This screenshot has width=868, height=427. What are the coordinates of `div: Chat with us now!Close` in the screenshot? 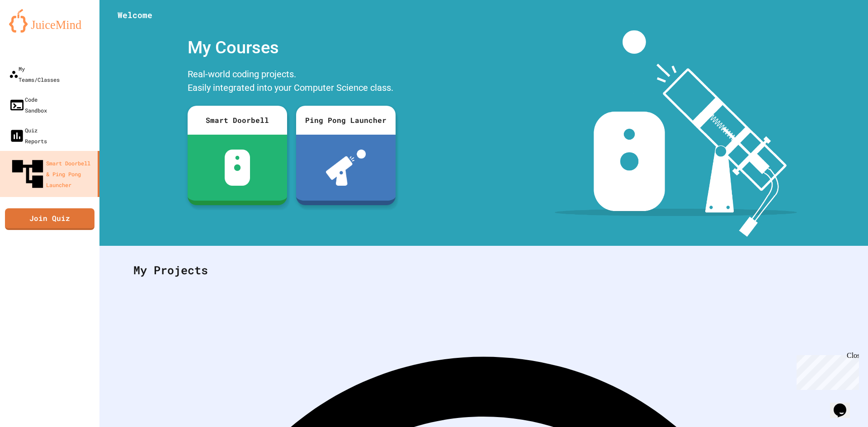 It's located at (33, 30).